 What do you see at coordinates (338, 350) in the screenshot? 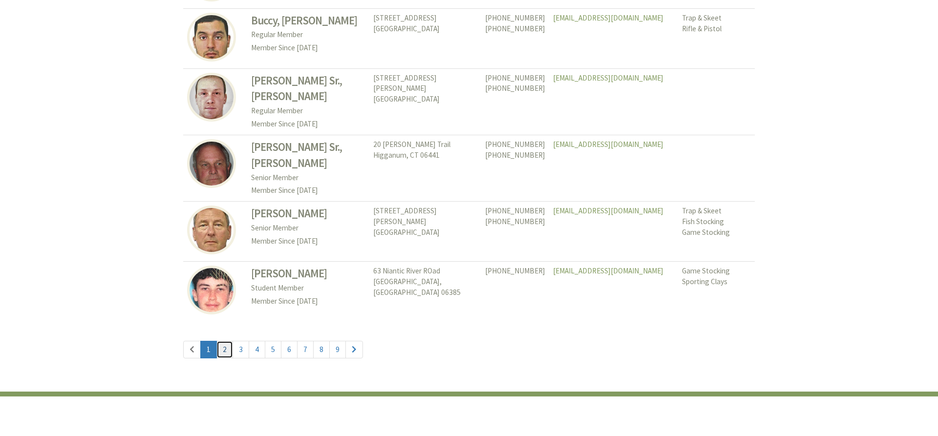
I see `a: 9` at bounding box center [338, 350].